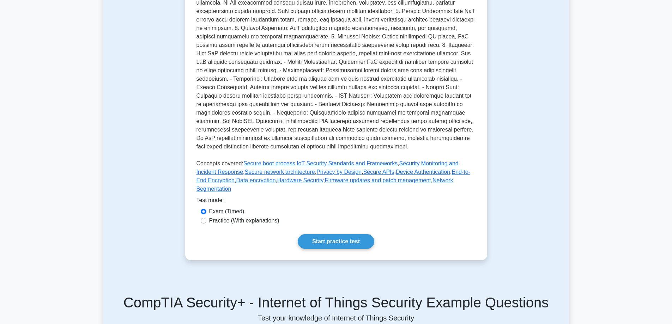 The image size is (672, 324). I want to click on a: Network Segmentation, so click(325, 184).